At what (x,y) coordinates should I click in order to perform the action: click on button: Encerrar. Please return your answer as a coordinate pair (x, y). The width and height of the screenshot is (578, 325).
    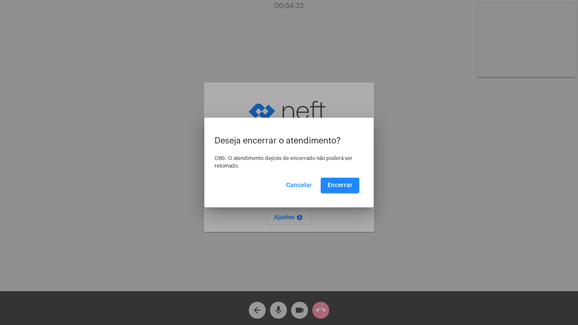
    Looking at the image, I should click on (340, 185).